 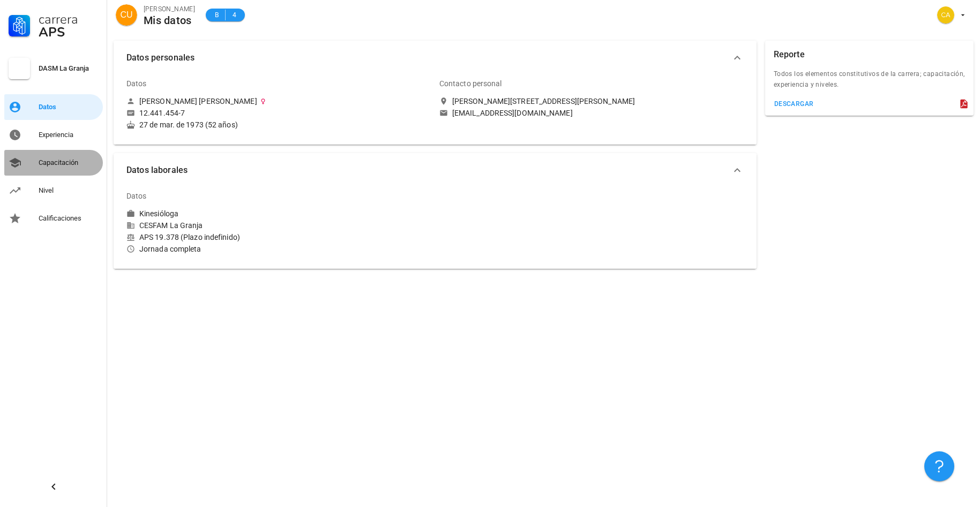 I want to click on span: Datos personales, so click(x=429, y=58).